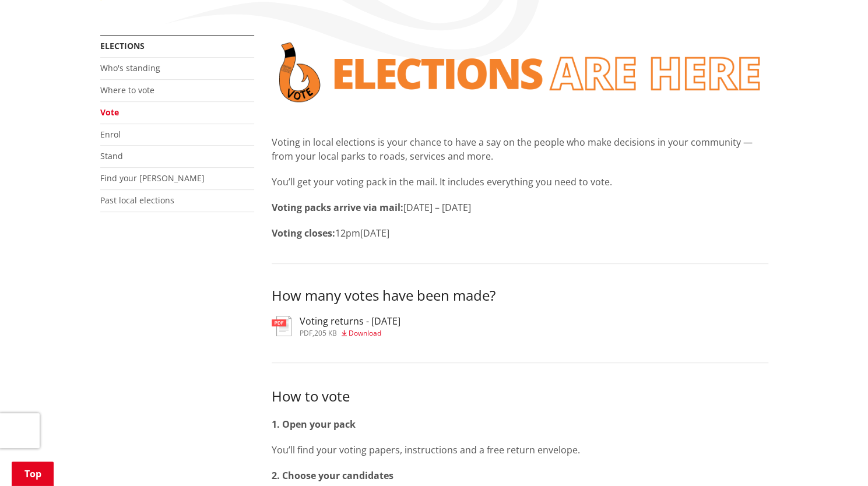 This screenshot has height=486, width=868. Describe the element at coordinates (127, 90) in the screenshot. I see `a: Where to vote` at that location.